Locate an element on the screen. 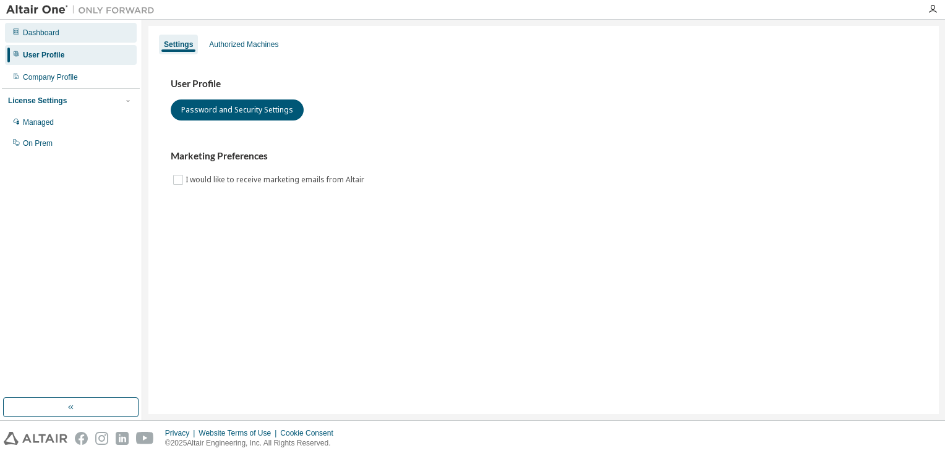  img: instagram.svg is located at coordinates (101, 438).